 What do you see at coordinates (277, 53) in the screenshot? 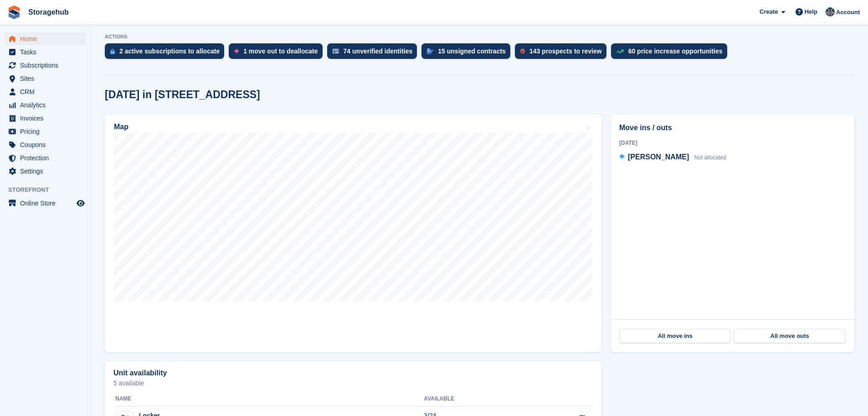
I see `a: 1 move out to deallocate` at bounding box center [277, 53].